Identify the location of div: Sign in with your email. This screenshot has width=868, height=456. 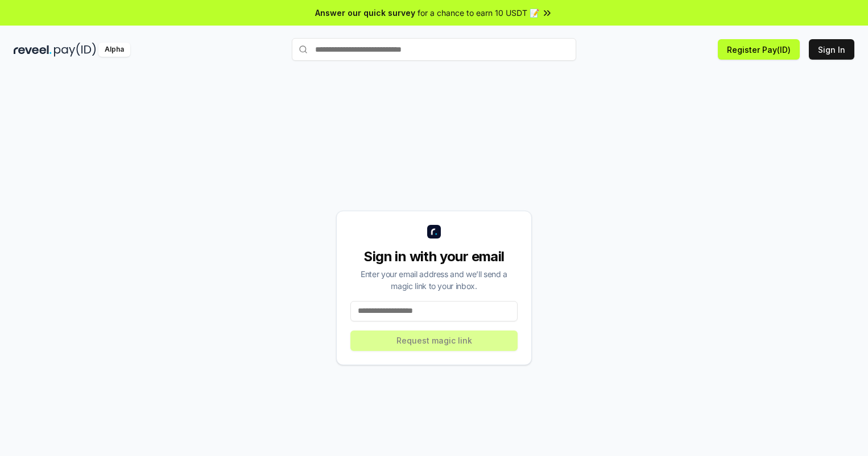
(434, 257).